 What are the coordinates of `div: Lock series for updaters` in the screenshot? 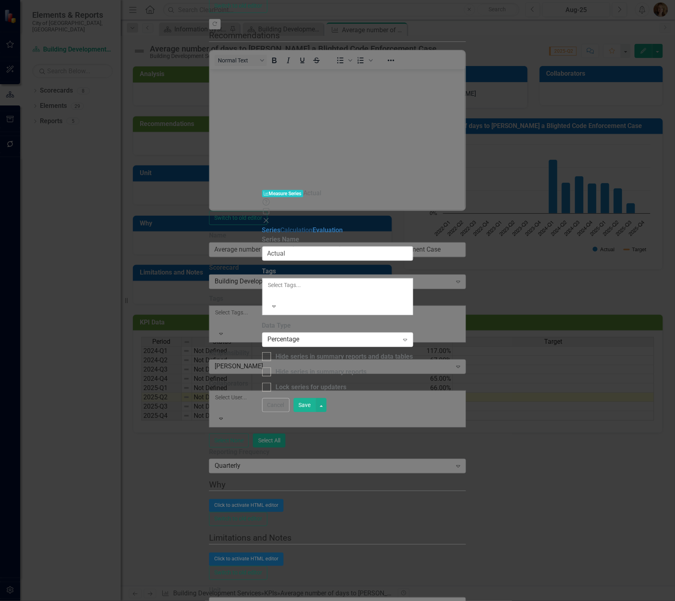 It's located at (311, 388).